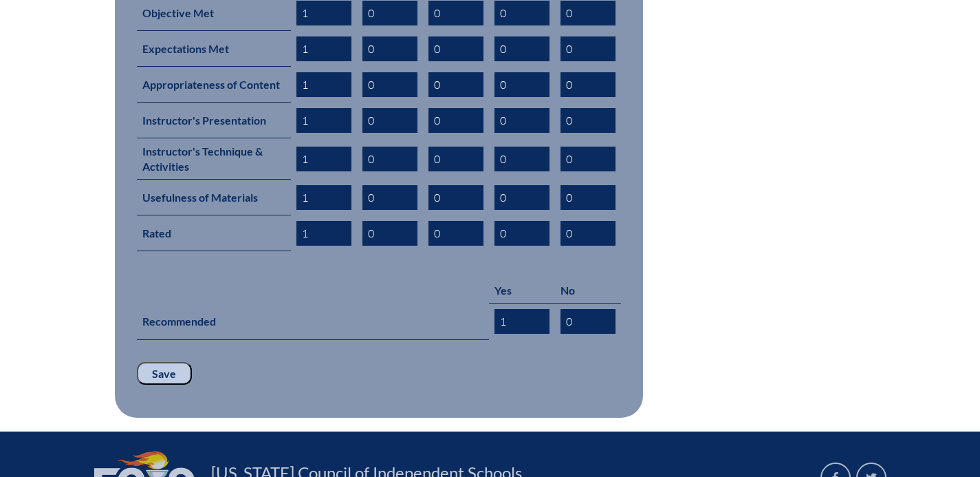 The width and height of the screenshot is (980, 477). I want to click on th: No, so click(588, 290).